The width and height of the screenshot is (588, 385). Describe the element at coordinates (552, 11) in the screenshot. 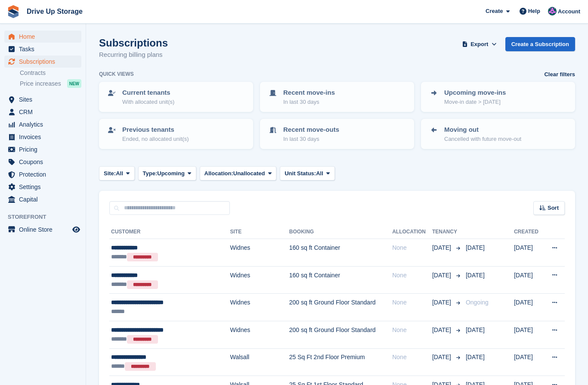

I see `img: Andy` at that location.